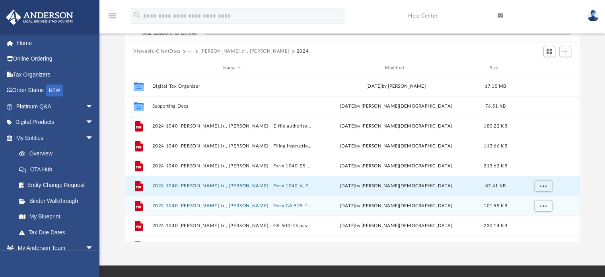 The image size is (605, 277). What do you see at coordinates (55, 106) in the screenshot?
I see `a: Platinum Q&Aarrow_drop_down` at bounding box center [55, 106].